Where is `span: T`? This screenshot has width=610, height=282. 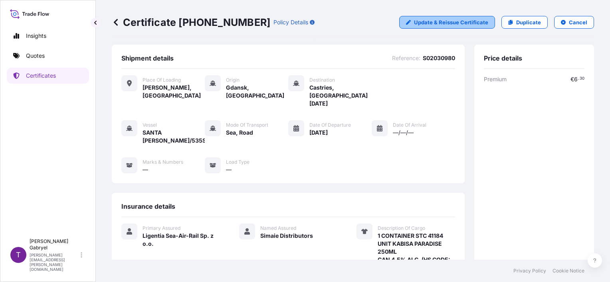 span: T is located at coordinates (18, 255).